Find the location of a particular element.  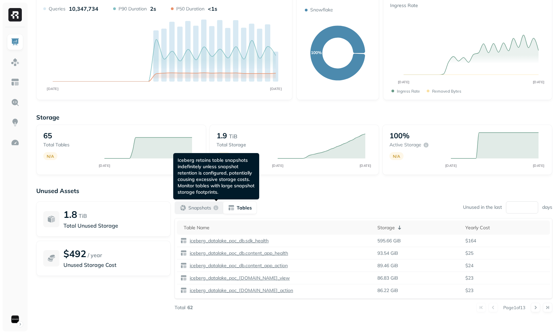

p: 595.66 GiB is located at coordinates (389, 241).